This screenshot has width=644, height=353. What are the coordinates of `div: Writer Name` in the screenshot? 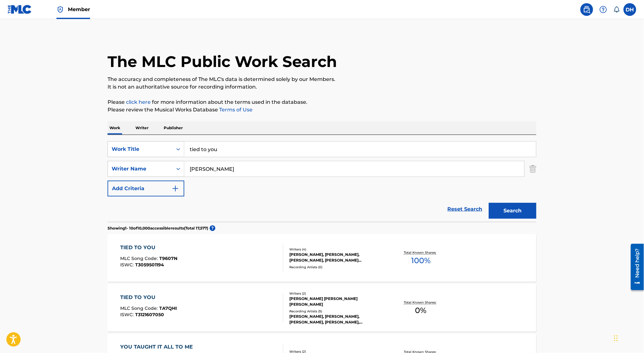 It's located at (140, 169).